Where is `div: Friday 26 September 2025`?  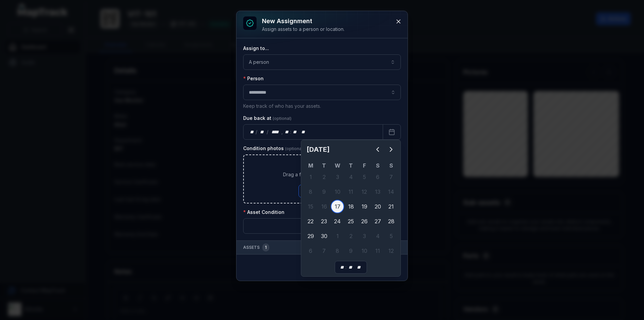
div: Friday 26 September 2025 is located at coordinates (364, 221).